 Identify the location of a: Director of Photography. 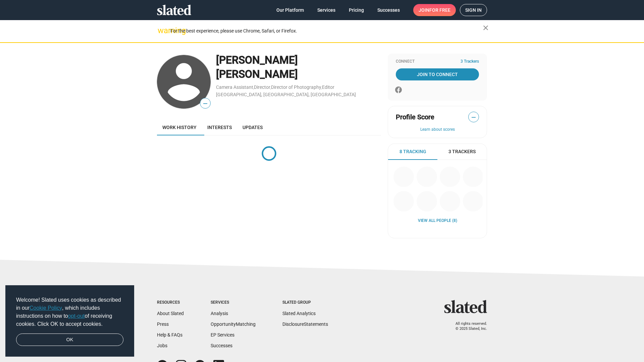
(296, 87).